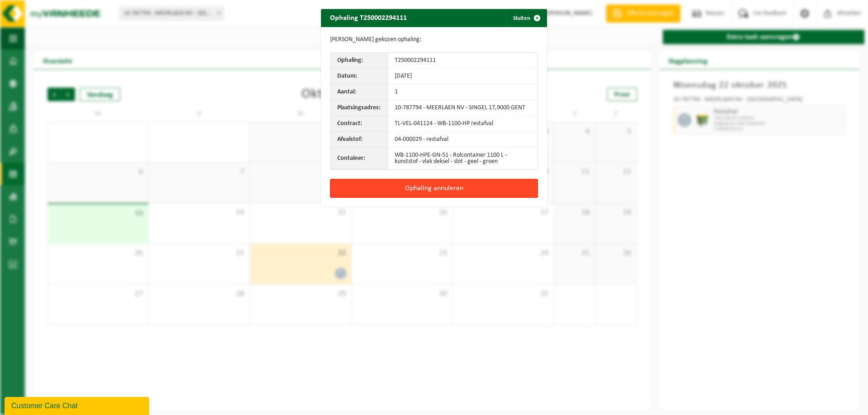 The width and height of the screenshot is (868, 415). Describe the element at coordinates (359, 76) in the screenshot. I see `th: Datum:` at that location.